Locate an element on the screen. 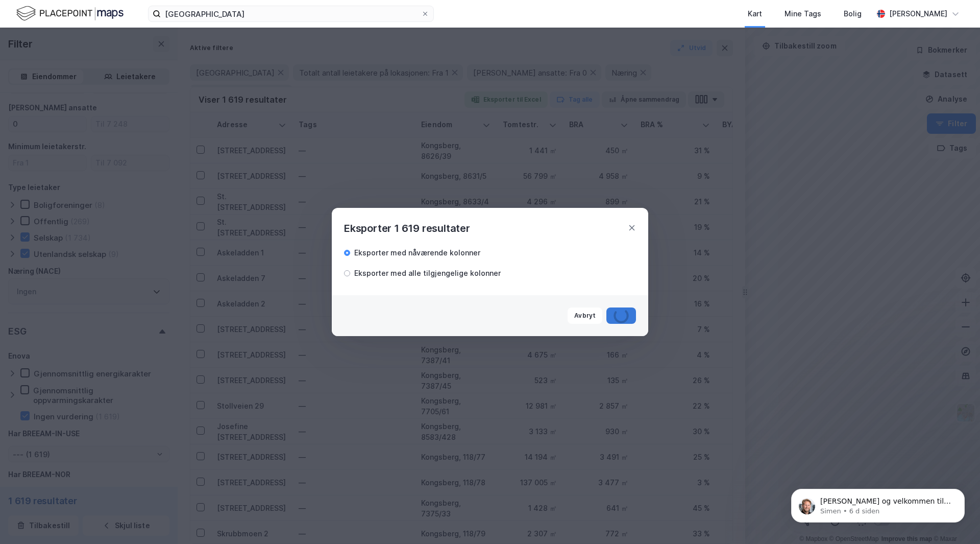  div: Kart is located at coordinates (755, 14).